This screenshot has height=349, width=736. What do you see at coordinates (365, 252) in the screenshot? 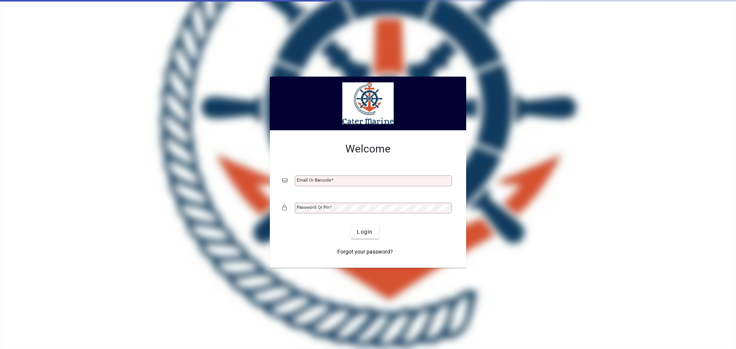
I see `a: Forgot your password?` at bounding box center [365, 252].